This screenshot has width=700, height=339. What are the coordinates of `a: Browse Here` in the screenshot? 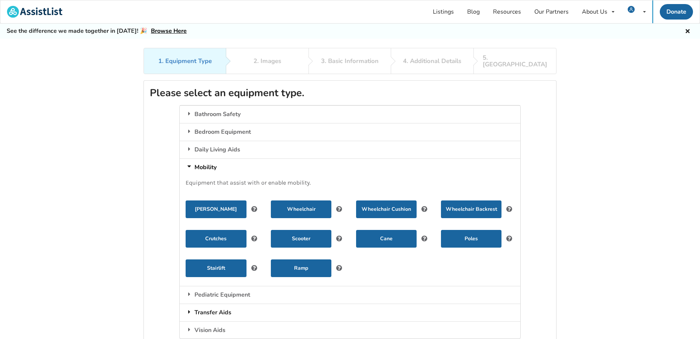 It's located at (169, 31).